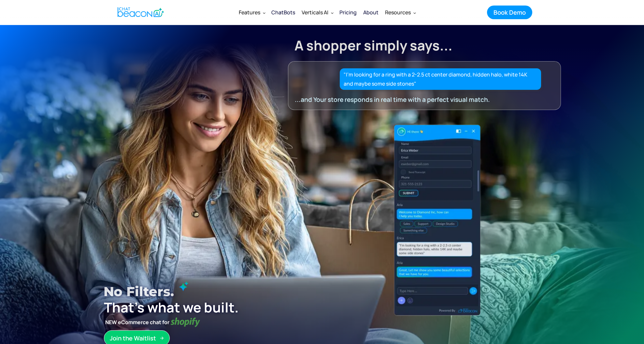 Image resolution: width=644 pixels, height=344 pixels. Describe the element at coordinates (140, 12) in the screenshot. I see `a: home` at that location.